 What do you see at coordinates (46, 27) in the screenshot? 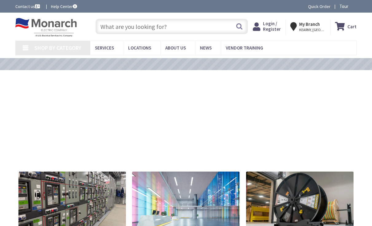
I see `img: Monarch Electric Company` at bounding box center [46, 27].